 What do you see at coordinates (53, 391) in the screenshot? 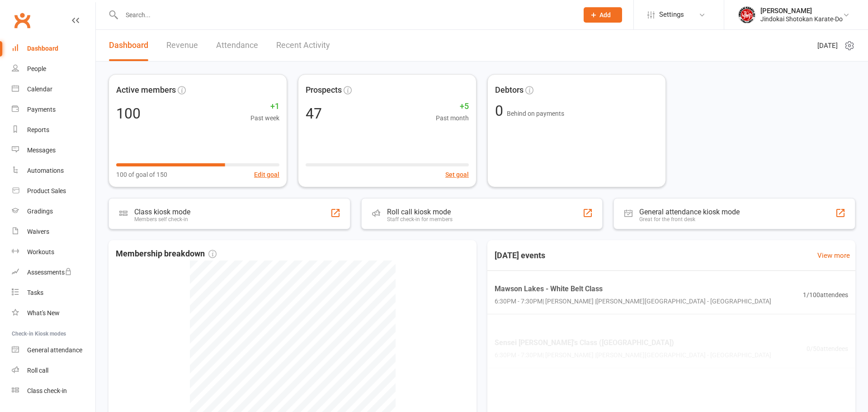
I see `a: Class kiosk mode` at bounding box center [53, 391].